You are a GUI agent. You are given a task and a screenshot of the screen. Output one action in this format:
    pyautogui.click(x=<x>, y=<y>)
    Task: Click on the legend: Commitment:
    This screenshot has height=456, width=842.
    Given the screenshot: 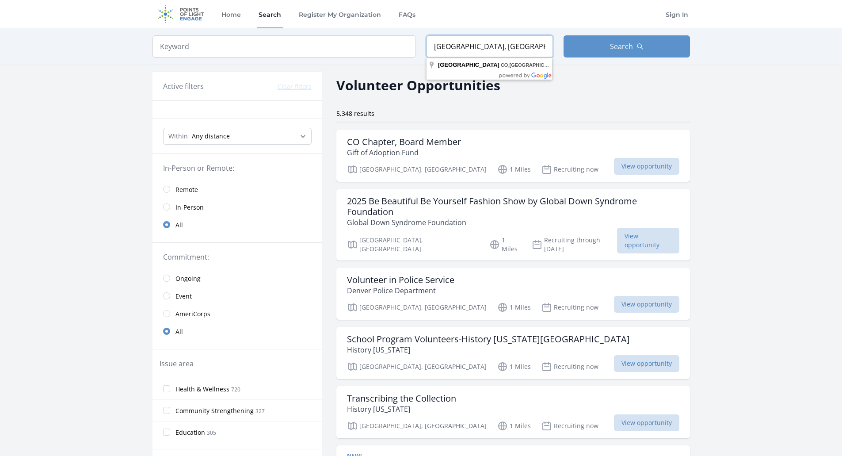 What is the action you would take?
    pyautogui.click(x=237, y=257)
    